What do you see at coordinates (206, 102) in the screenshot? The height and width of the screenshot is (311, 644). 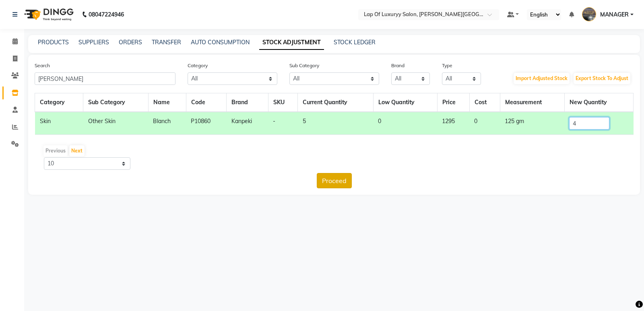 I see `th: Code` at bounding box center [206, 102].